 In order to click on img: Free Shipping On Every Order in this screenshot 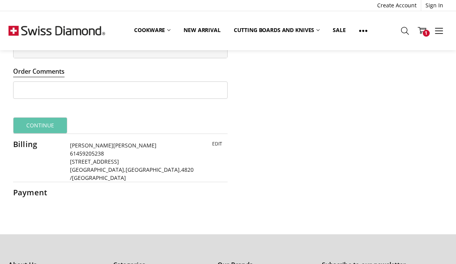, I will do `click(57, 31)`.